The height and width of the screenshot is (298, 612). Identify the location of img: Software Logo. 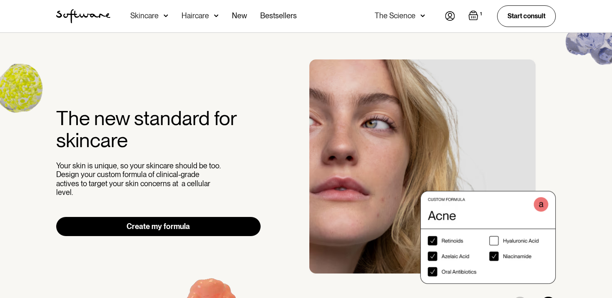
(83, 16).